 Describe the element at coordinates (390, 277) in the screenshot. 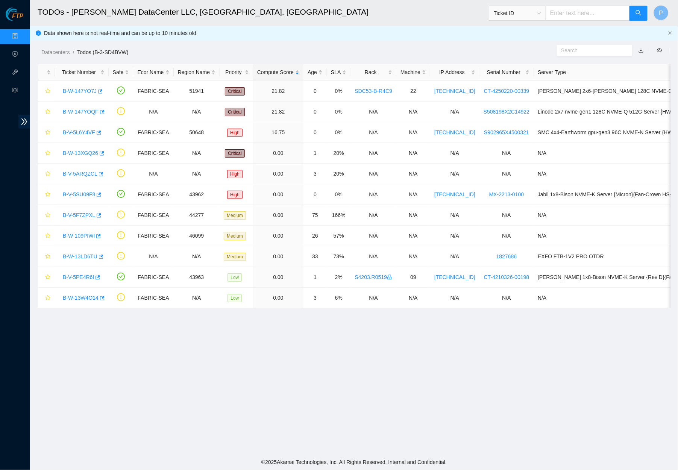

I see `span: lock` at that location.